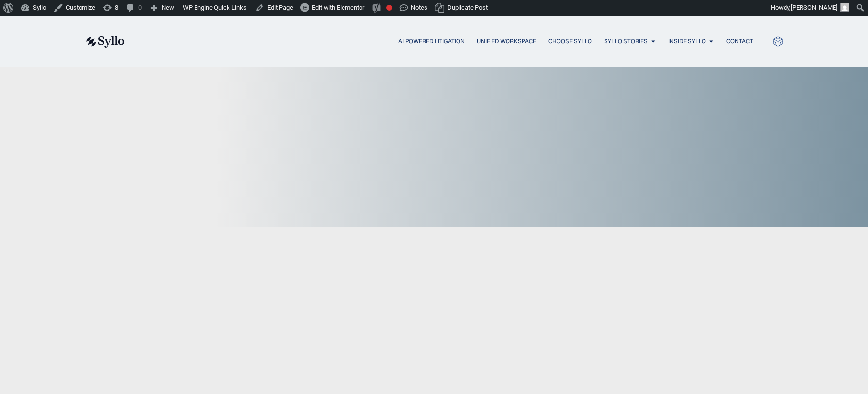 The image size is (868, 394). I want to click on span: Choose Syllo, so click(571, 42).